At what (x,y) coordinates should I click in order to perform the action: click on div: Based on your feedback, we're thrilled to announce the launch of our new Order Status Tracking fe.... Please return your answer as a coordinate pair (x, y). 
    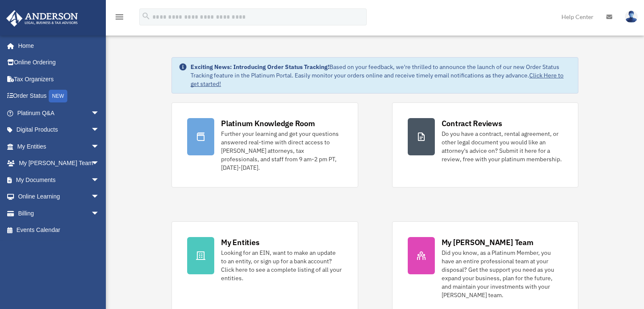
    Looking at the image, I should click on (381, 75).